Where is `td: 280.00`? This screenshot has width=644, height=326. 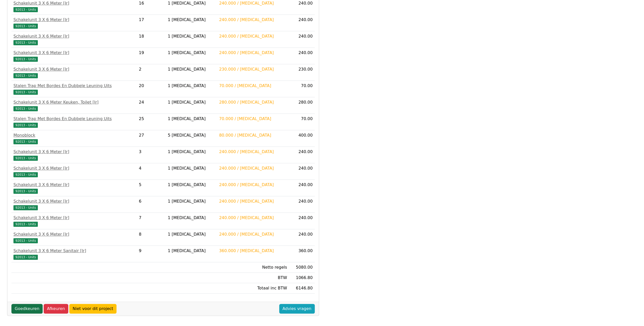
td: 280.00 is located at coordinates (302, 105).